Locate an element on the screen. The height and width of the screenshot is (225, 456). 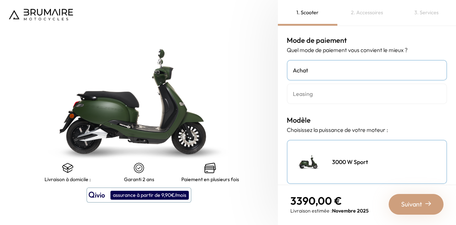
img: Logo de Brumaire is located at coordinates (41, 15).